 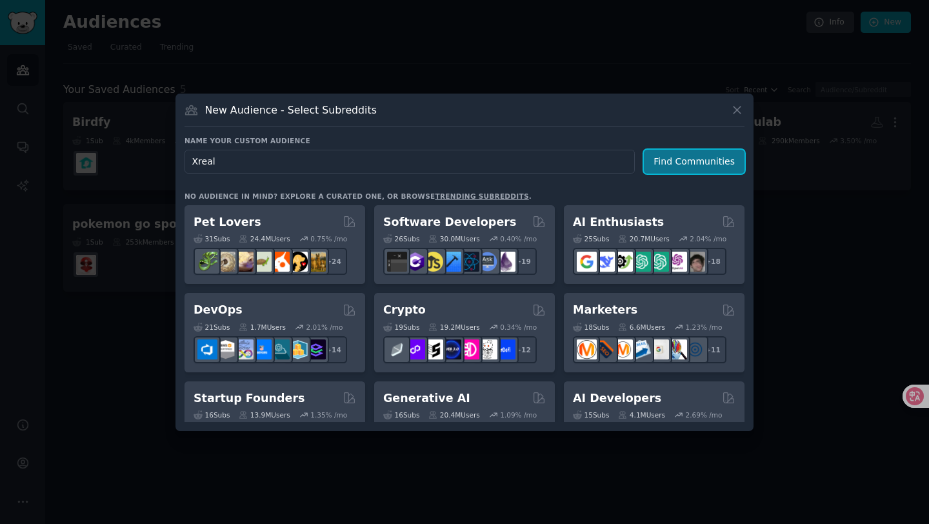 I want to click on img: DeepSeek, so click(x=605, y=261).